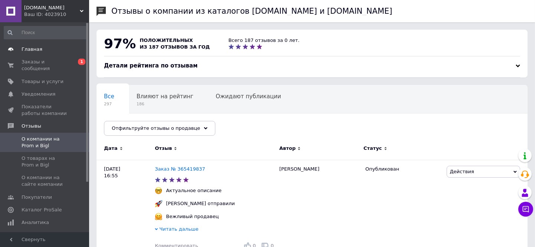 Image resolution: width=535 pixels, height=247 pixels. I want to click on span: 97%, so click(120, 43).